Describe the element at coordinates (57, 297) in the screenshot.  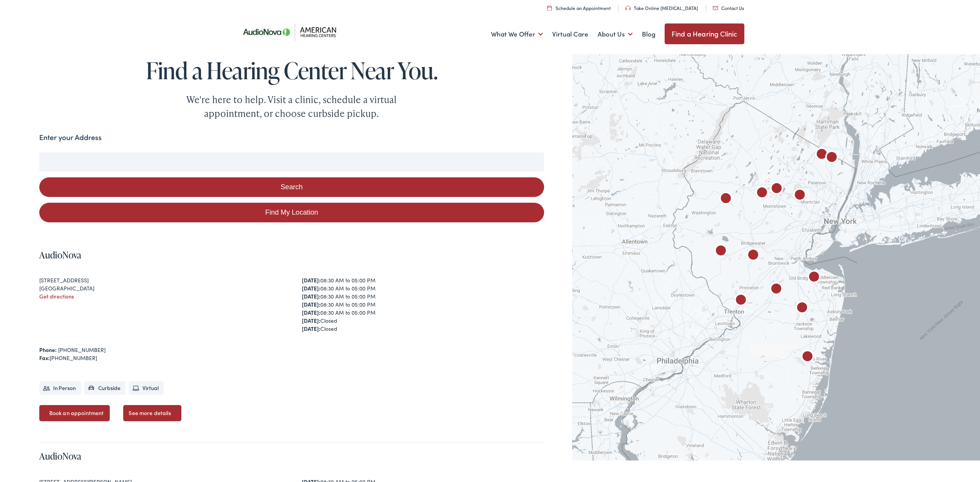
I see `a: Get directions` at that location.